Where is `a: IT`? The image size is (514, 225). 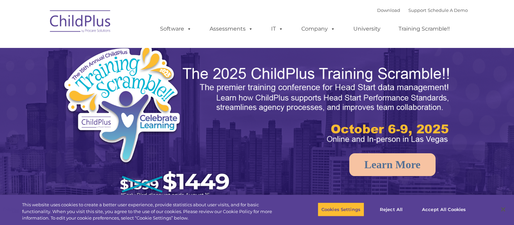 a: IT is located at coordinates (277, 29).